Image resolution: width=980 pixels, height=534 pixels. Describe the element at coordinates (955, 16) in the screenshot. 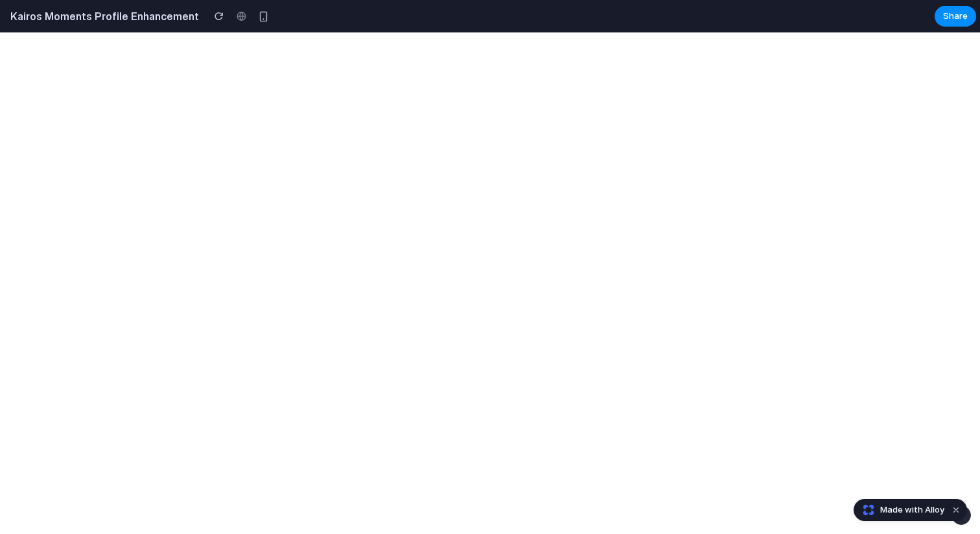

I see `button: Share` at that location.